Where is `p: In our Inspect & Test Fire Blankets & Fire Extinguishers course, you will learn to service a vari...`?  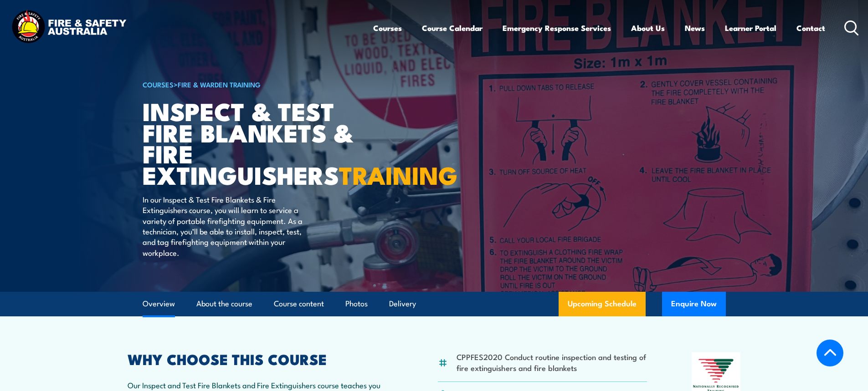
p: In our Inspect & Test Fire Blankets & Fire Extinguishers course, you will learn to service a vari... is located at coordinates (226, 226).